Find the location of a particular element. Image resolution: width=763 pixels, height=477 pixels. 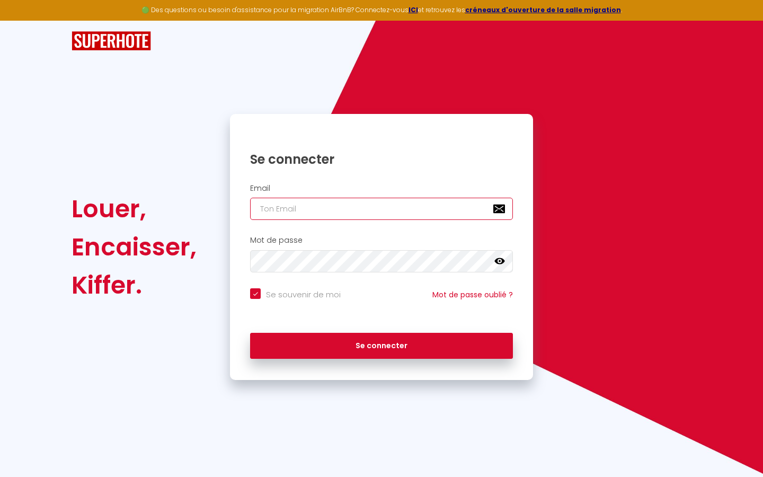

strong: ICI is located at coordinates (413, 10).